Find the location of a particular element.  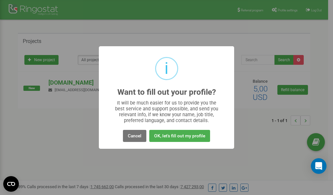

div: It will be much easier for us to provide you the best service and support possible, and send you ... is located at coordinates (167, 112).